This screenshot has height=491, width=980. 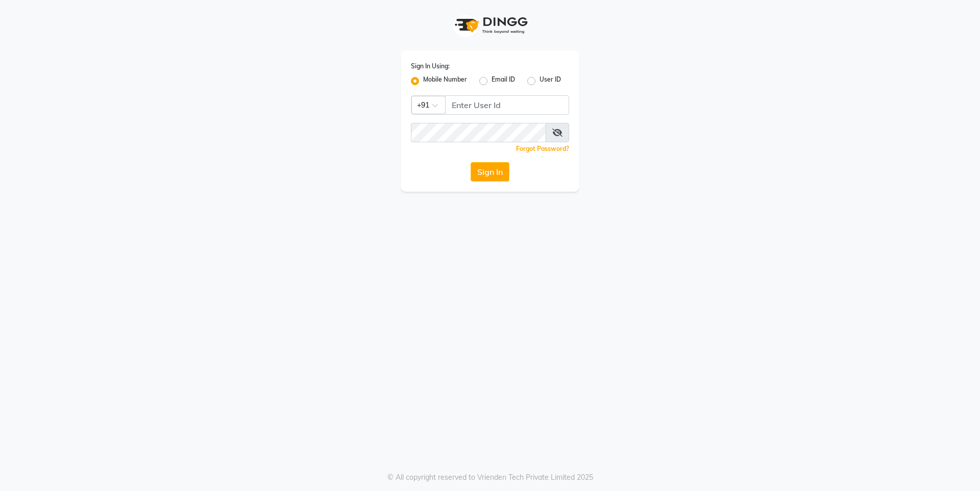 I want to click on label: User ID, so click(x=550, y=81).